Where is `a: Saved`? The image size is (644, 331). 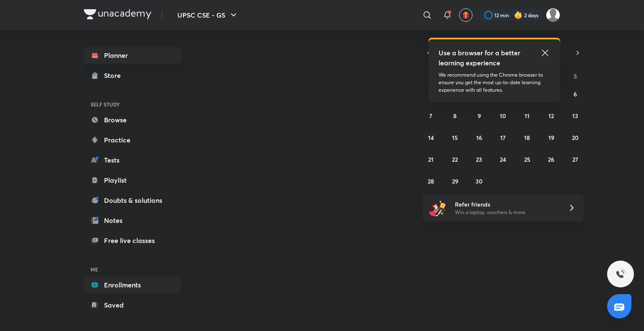
a: Saved is located at coordinates (132, 305).